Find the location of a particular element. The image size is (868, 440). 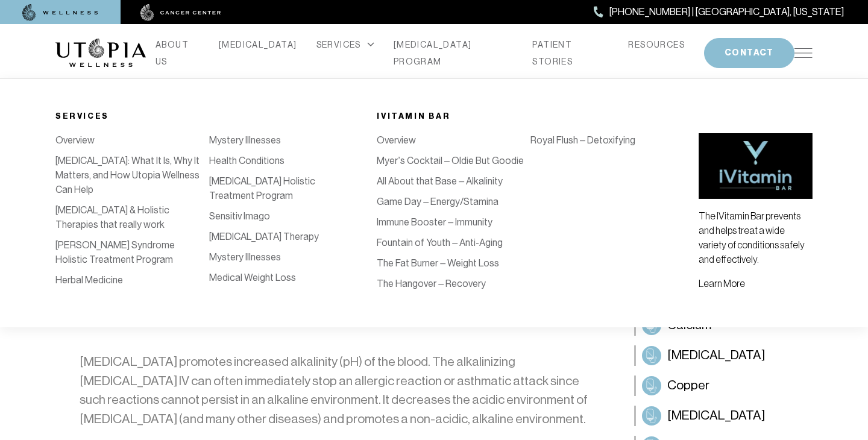

a: Royal Flush – Detoxifying is located at coordinates (583, 140).